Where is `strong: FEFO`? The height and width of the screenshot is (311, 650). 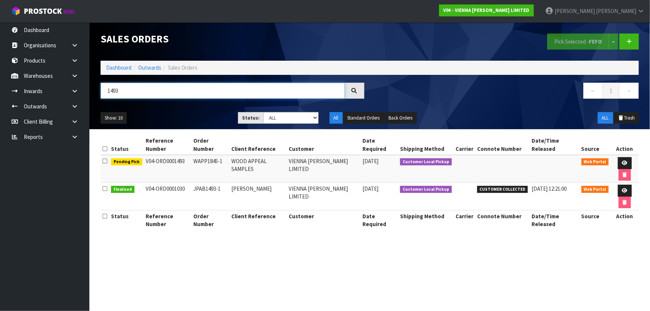 strong: FEFO is located at coordinates (595, 41).